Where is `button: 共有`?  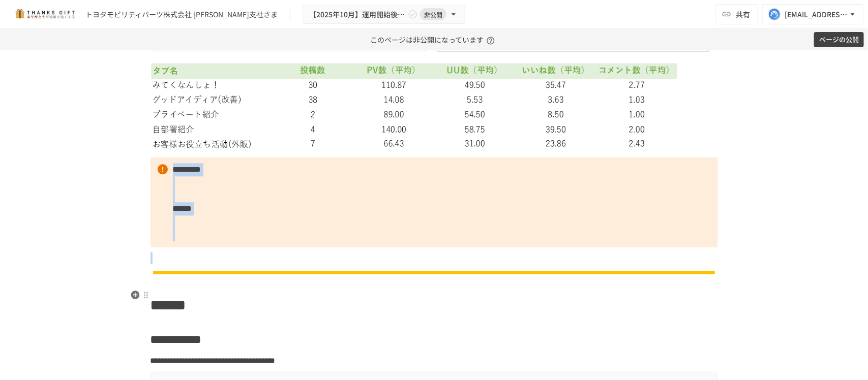 button: 共有 is located at coordinates (736, 14).